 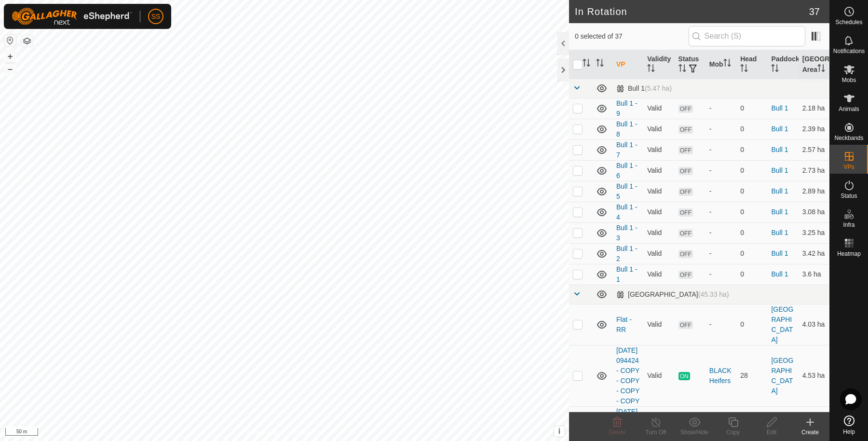 I want to click on span: 37, so click(x=814, y=11).